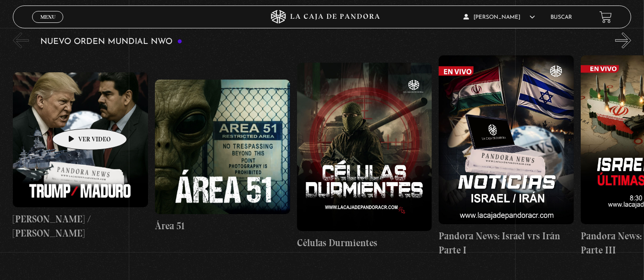  Describe the element at coordinates (364, 243) in the screenshot. I see `h4: Células Durmientes` at that location.